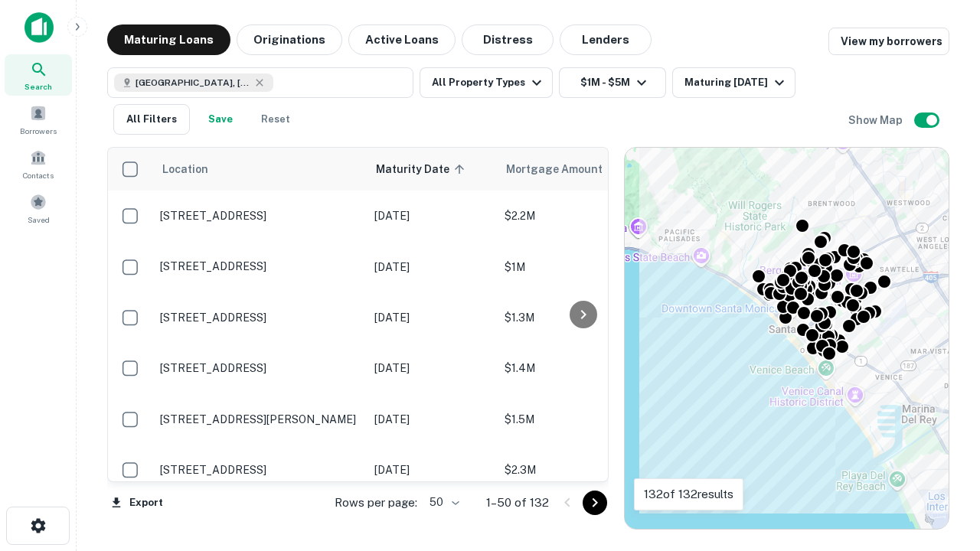  I want to click on p: $1.5M, so click(581, 420).